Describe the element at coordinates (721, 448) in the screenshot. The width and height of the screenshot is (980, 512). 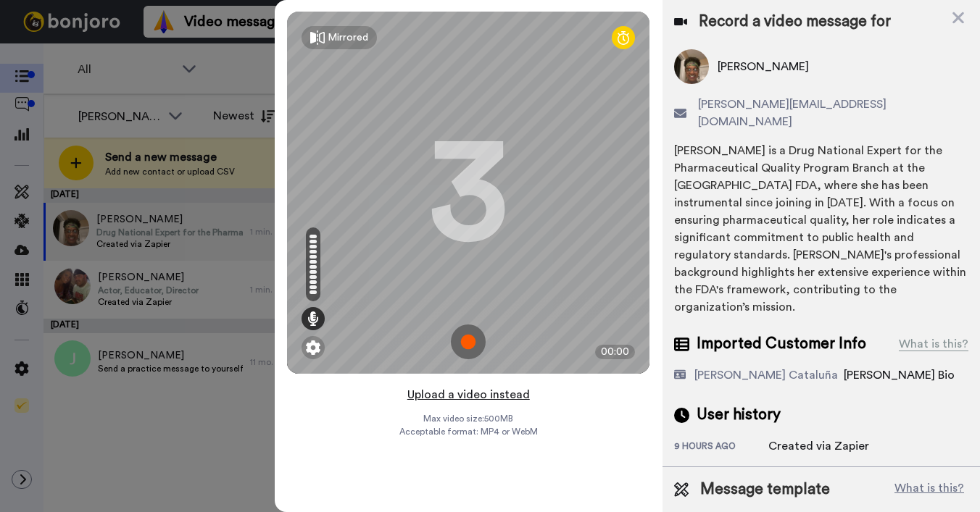
I see `div: 9 hours ago` at that location.